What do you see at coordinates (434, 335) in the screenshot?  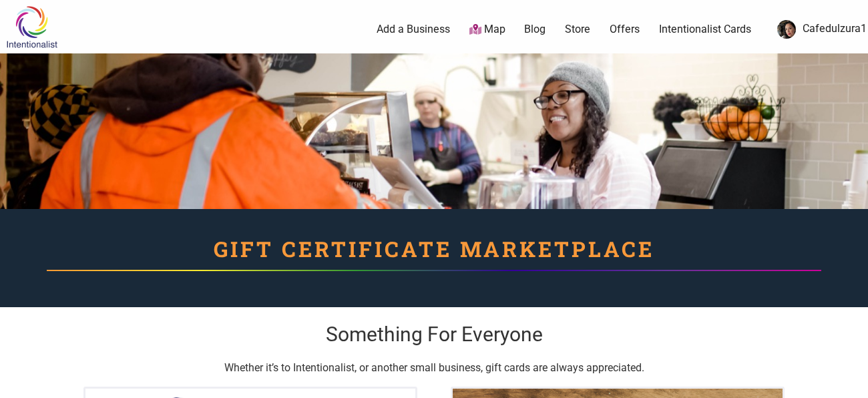 I see `h2: Something For Everyone` at bounding box center [434, 335].